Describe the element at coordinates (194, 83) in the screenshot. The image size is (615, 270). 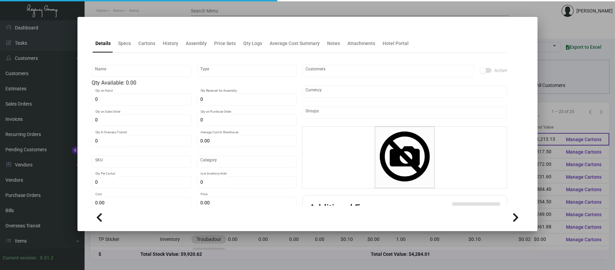
I see `div: Qty Available: 0.00` at that location.